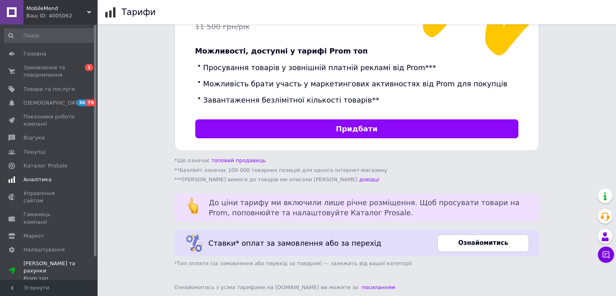 Image resolution: width=616 pixels, height=296 pixels. What do you see at coordinates (81, 102) in the screenshot?
I see `span: 30` at bounding box center [81, 102].